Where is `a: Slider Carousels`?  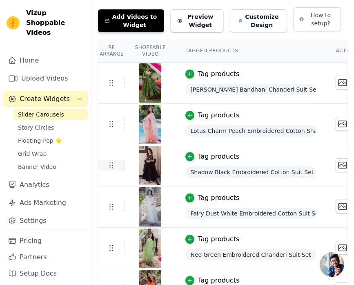
a: Slider Carousels is located at coordinates (50, 114).